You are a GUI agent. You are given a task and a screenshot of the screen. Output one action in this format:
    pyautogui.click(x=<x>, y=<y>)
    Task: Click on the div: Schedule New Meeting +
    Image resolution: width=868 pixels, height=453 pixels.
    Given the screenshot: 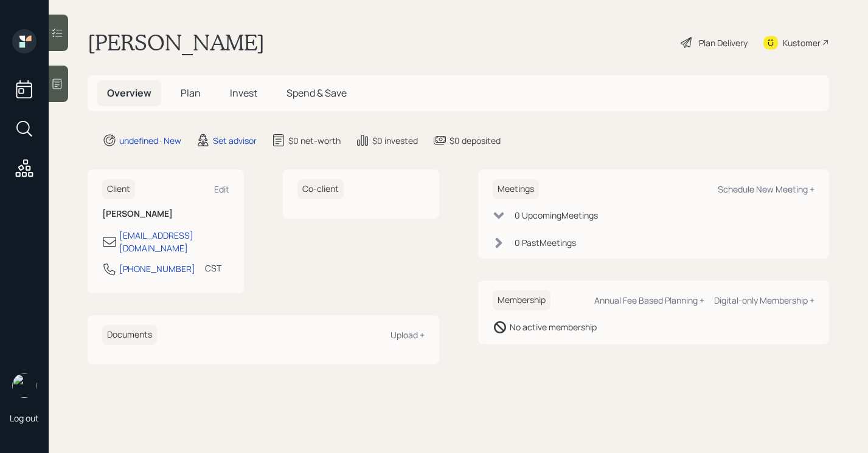 What is the action you would take?
    pyautogui.click(x=766, y=189)
    